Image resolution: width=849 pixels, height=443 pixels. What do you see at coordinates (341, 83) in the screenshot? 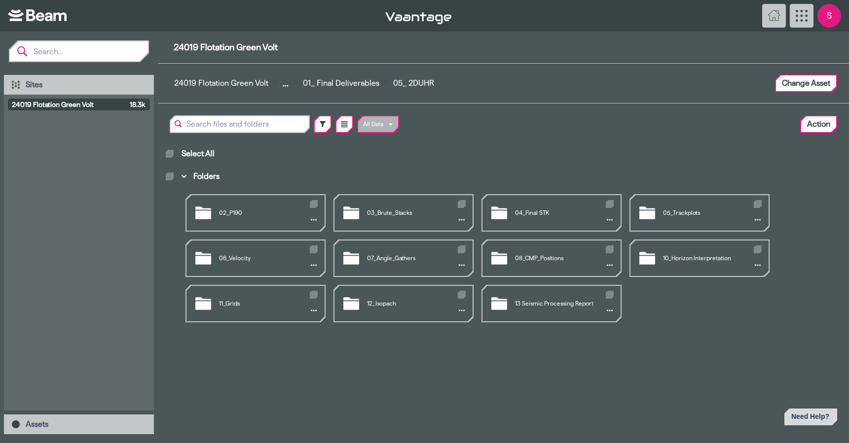
I see `button: 01_ Final Deliverables` at bounding box center [341, 83].